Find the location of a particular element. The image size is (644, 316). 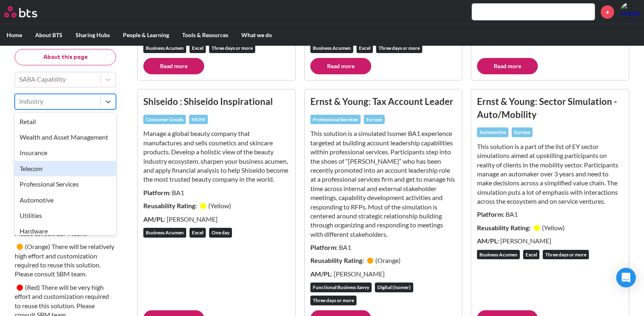

div: Consumer Goods is located at coordinates (164, 120).